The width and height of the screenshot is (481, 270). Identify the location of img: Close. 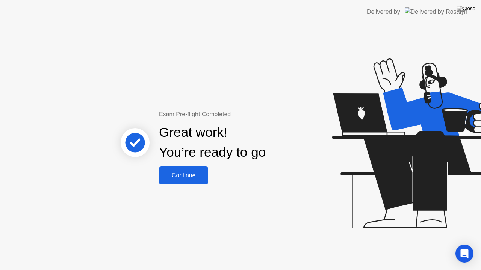
(466, 9).